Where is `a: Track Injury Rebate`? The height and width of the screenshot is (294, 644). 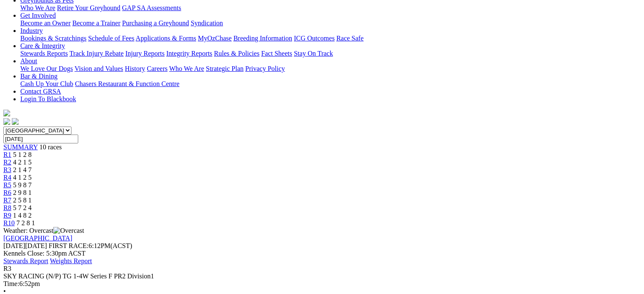 a: Track Injury Rebate is located at coordinates (97, 54).